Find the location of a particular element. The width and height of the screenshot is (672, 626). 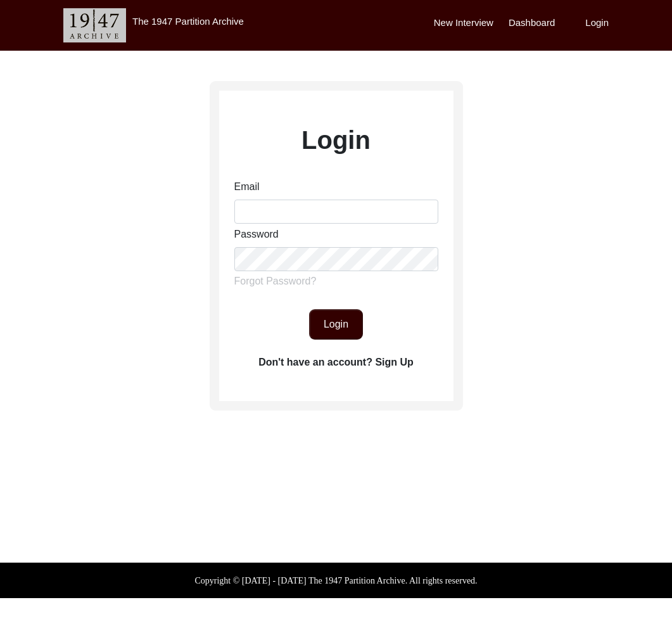

label: The 1947 Partition Archive is located at coordinates (188, 21).